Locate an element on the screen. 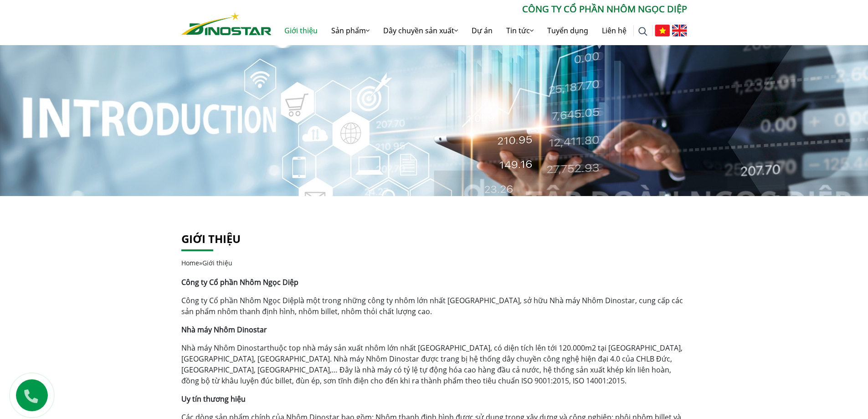 The height and width of the screenshot is (419, 868). a: Tin tức is located at coordinates (520, 30).